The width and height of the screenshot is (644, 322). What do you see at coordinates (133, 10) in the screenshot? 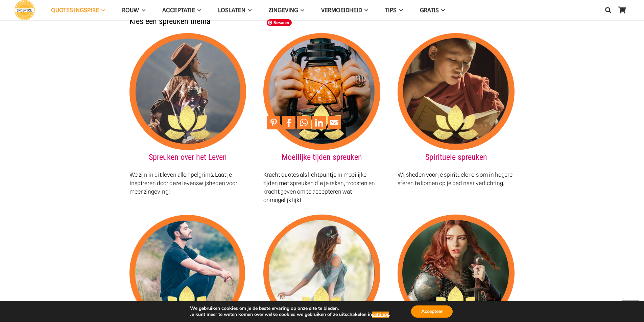
I see `a: ROUWROUW Menu` at bounding box center [133, 10].